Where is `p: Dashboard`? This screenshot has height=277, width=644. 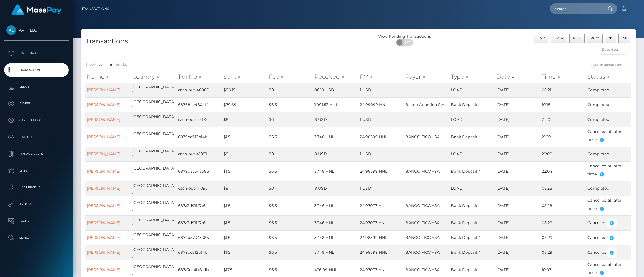
p: Dashboard is located at coordinates (36, 53).